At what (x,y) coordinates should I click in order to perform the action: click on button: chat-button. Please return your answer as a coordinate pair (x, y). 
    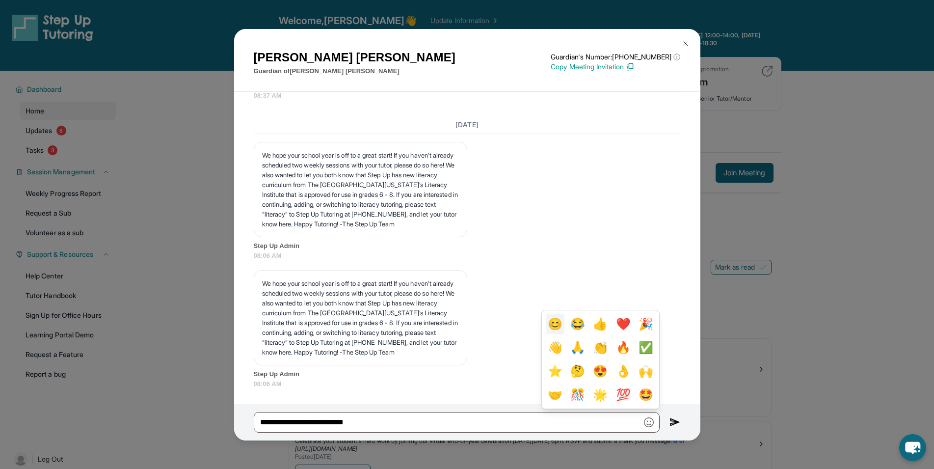
    Looking at the image, I should click on (912, 447).